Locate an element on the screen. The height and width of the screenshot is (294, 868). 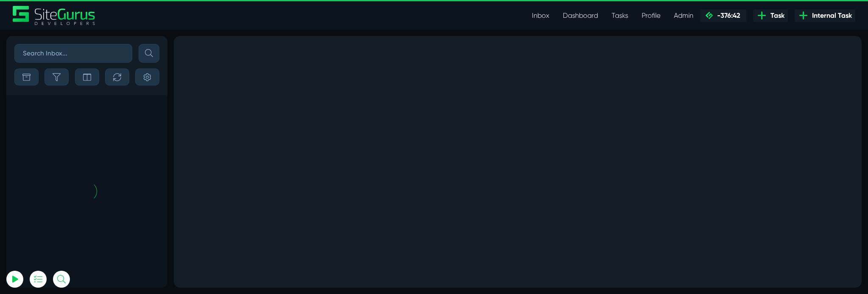
a: Admin is located at coordinates (683, 15).